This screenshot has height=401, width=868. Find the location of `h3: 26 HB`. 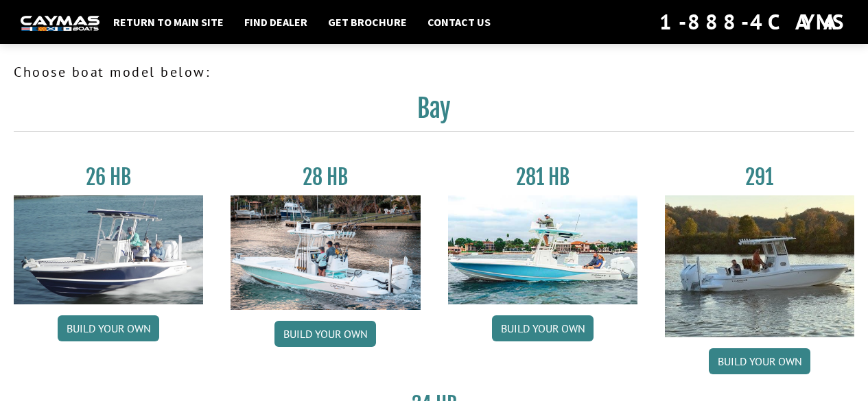

h3: 26 HB is located at coordinates (108, 177).